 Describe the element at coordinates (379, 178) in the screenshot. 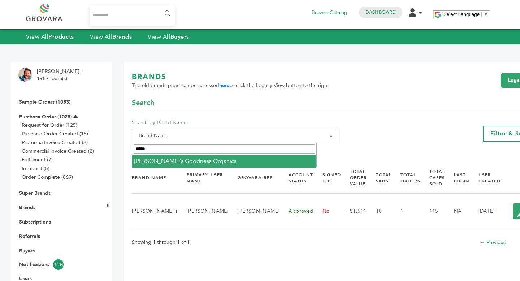

I see `th: Total SKUs` at that location.